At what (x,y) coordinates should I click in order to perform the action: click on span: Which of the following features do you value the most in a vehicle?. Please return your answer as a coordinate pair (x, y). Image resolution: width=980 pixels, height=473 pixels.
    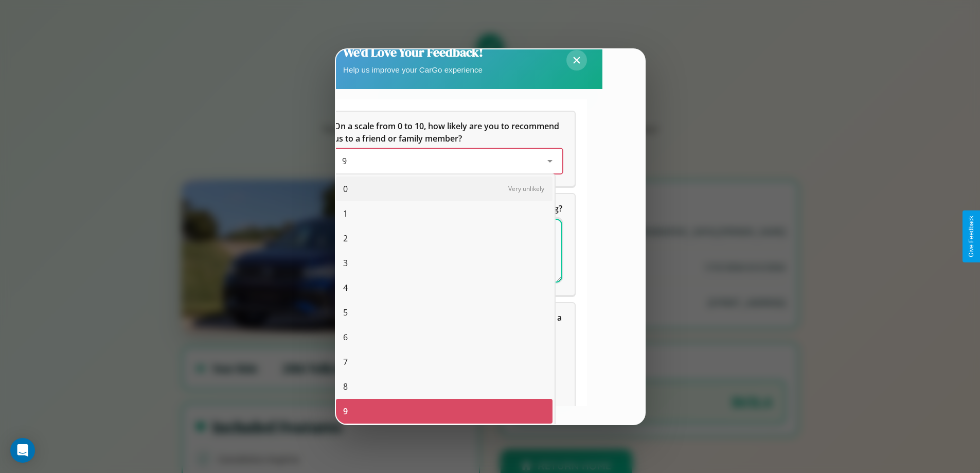
    Looking at the image, I should click on (449, 324).